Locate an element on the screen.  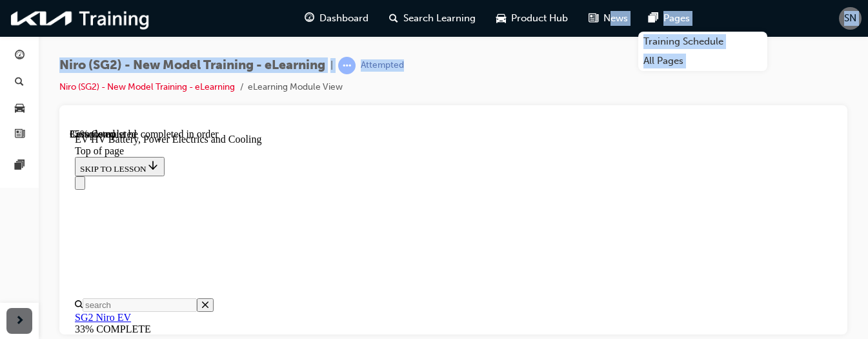
button: SN is located at coordinates (850, 18).